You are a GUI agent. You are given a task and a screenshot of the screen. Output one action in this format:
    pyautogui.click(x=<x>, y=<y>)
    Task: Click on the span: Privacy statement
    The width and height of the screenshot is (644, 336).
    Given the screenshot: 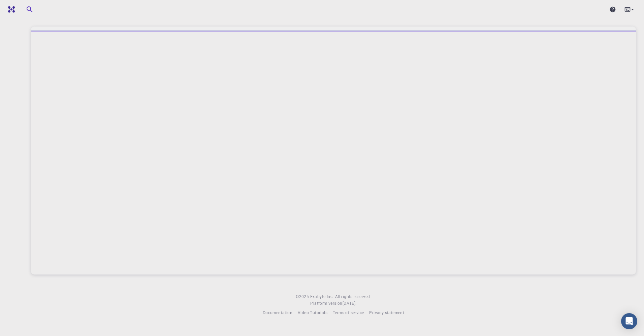 What is the action you would take?
    pyautogui.click(x=387, y=313)
    